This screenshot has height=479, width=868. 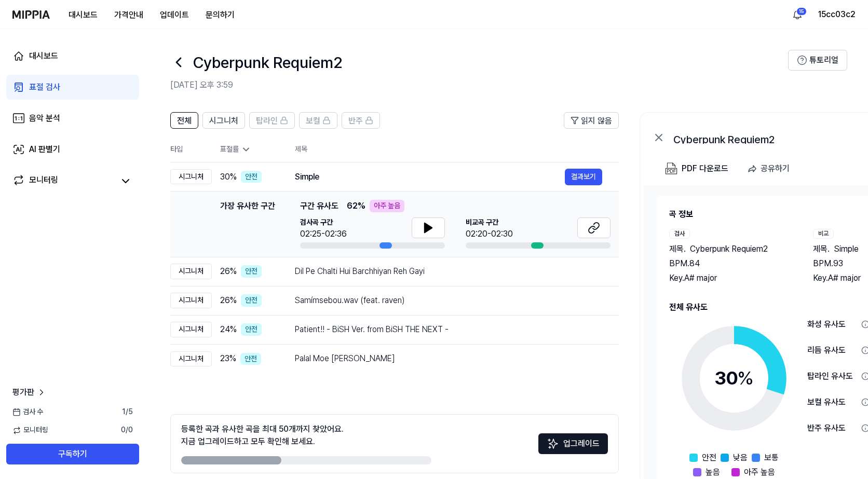 I want to click on a: 표절 검사, so click(x=73, y=87).